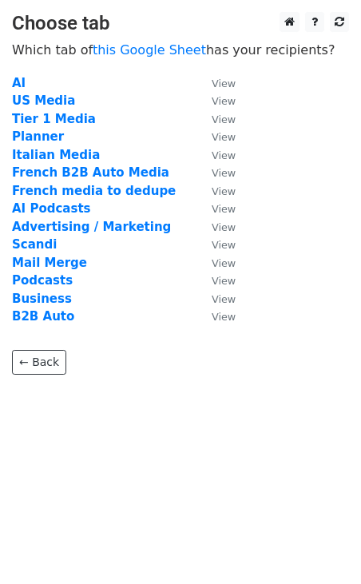  What do you see at coordinates (91, 227) in the screenshot?
I see `a: Advertising / Marketing` at bounding box center [91, 227].